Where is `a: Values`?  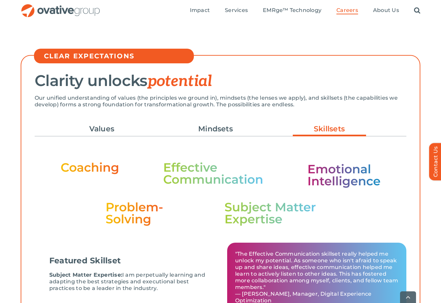 a: Values is located at coordinates (102, 129).